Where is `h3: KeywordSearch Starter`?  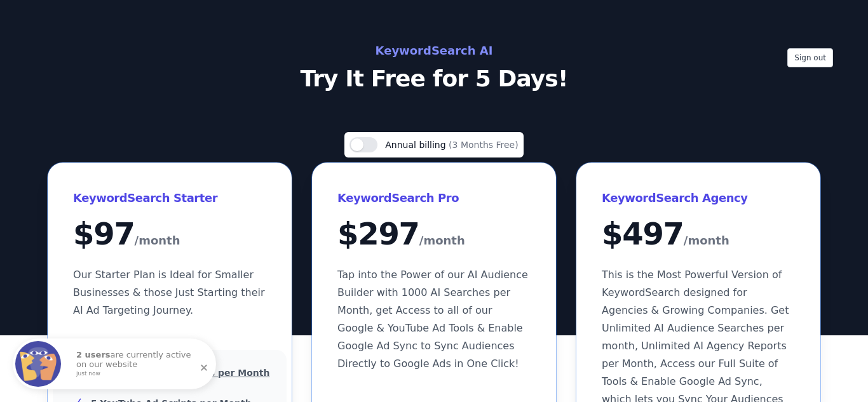 h3: KeywordSearch Starter is located at coordinates (169, 198).